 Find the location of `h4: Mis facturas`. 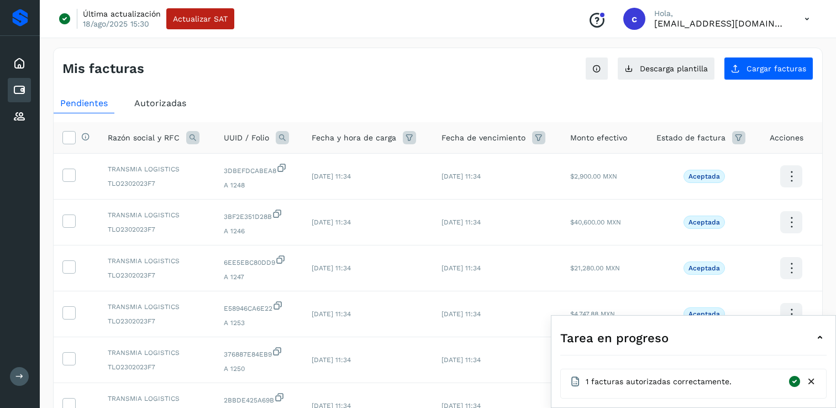

h4: Mis facturas is located at coordinates (103, 69).